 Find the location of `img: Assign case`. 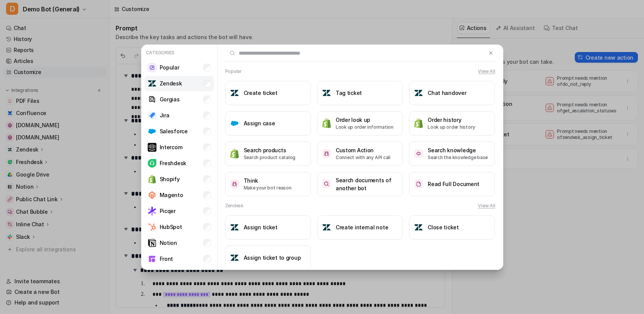

img: Assign case is located at coordinates (235, 124).